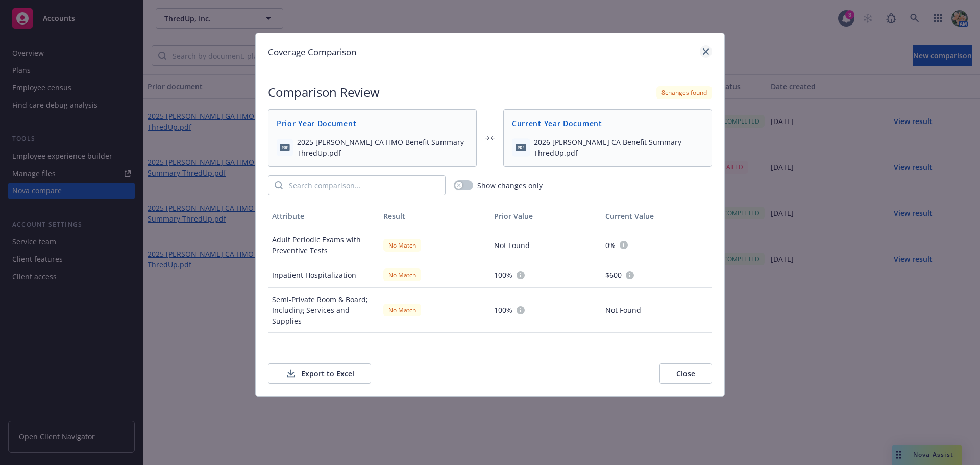 This screenshot has height=465, width=980. What do you see at coordinates (684, 92) in the screenshot?
I see `div: 8 changes found` at bounding box center [684, 92].